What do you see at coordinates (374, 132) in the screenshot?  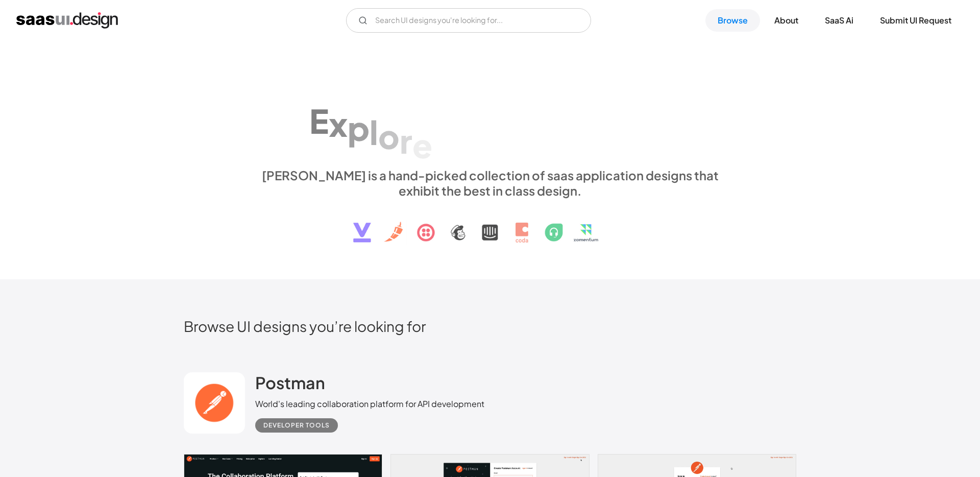 I see `div: l` at bounding box center [374, 132].